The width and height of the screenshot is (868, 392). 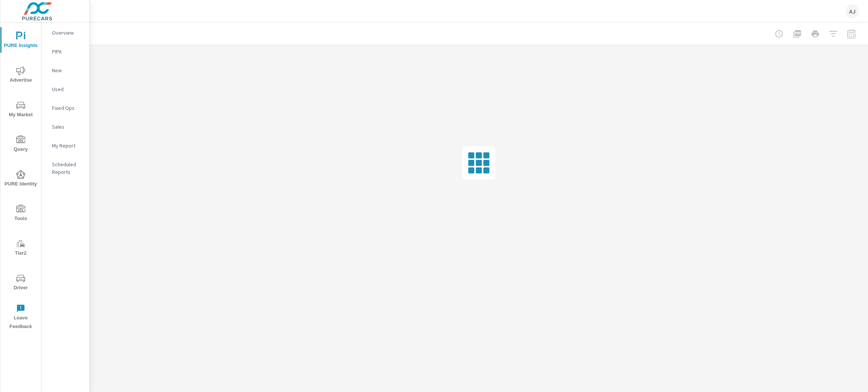 What do you see at coordinates (20, 110) in the screenshot?
I see `span: My Market` at bounding box center [20, 110].